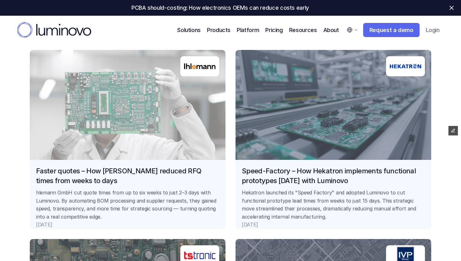 This screenshot has height=261, width=461. Describe the element at coordinates (331, 30) in the screenshot. I see `p: About` at that location.